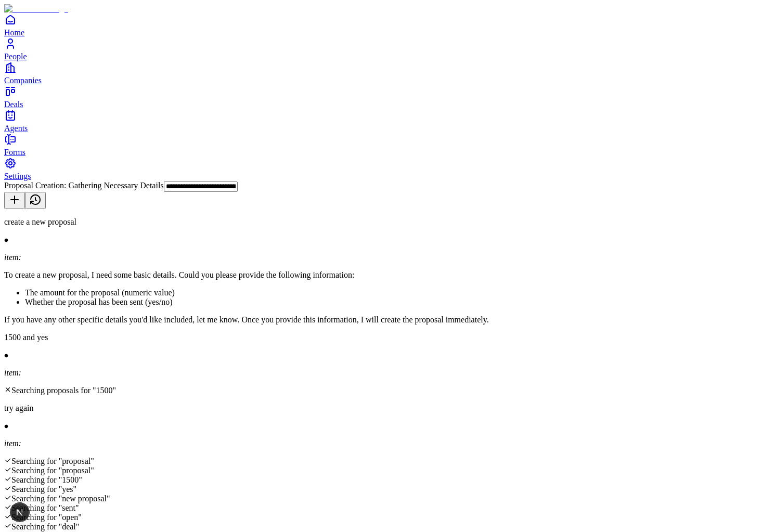  Describe the element at coordinates (387, 144) in the screenshot. I see `a: Forms` at that location.